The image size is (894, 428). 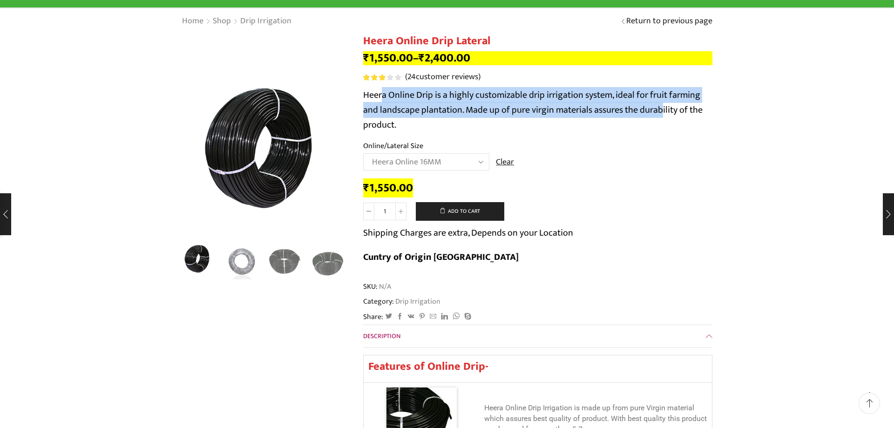 What do you see at coordinates (198, 261) in the screenshot?
I see `li: 1 / 5` at bounding box center [198, 261].